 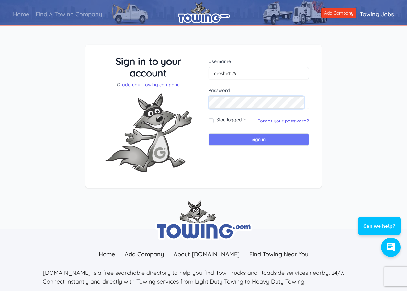 What do you see at coordinates (204, 12) in the screenshot?
I see `img: logo.png` at bounding box center [204, 12].